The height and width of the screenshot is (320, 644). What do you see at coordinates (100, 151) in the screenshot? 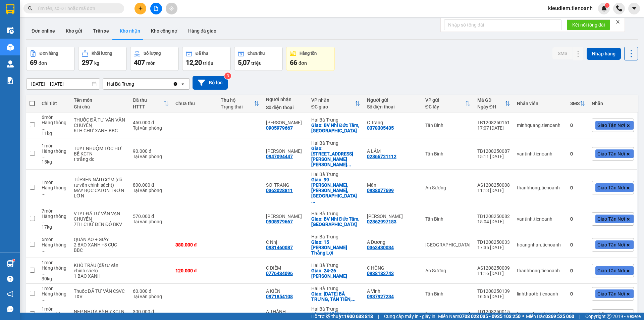
I see `div: TUÝT NHUỘM TÓC HƯ BỂ KCTN` at bounding box center [100, 151].